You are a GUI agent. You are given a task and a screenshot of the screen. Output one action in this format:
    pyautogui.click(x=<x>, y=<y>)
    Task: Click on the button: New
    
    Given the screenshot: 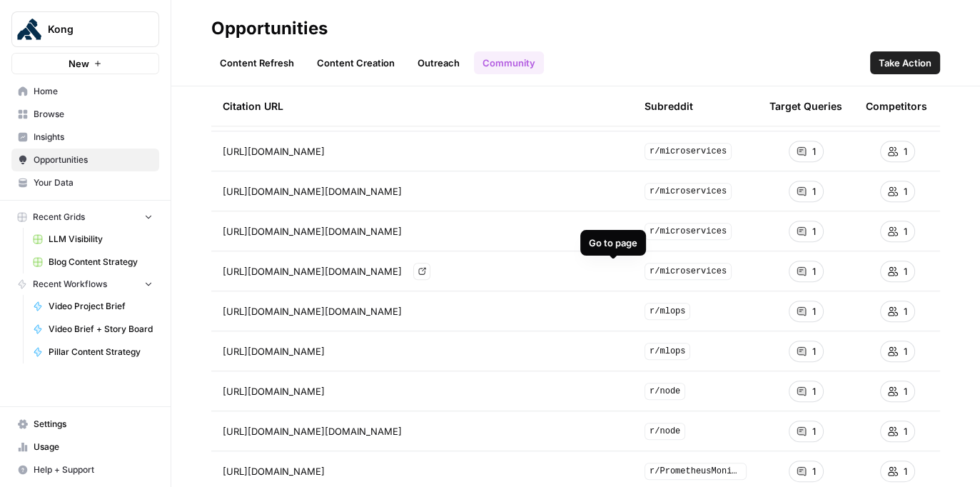 What is the action you would take?
    pyautogui.click(x=85, y=63)
    